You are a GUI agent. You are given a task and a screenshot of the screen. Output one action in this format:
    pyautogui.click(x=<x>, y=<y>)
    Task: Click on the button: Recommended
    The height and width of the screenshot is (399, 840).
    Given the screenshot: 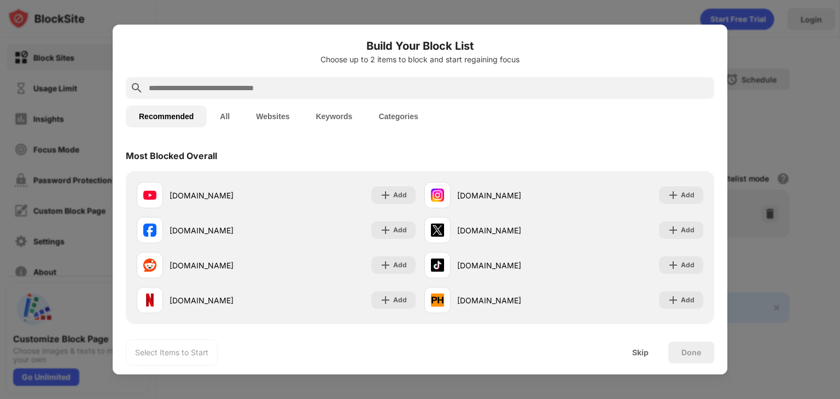 What is the action you would take?
    pyautogui.click(x=166, y=117)
    